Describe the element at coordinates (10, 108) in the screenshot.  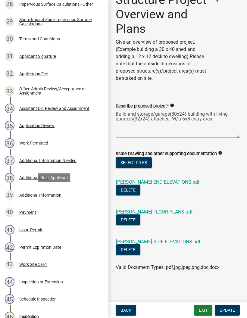
I see `div: 34` at that location.